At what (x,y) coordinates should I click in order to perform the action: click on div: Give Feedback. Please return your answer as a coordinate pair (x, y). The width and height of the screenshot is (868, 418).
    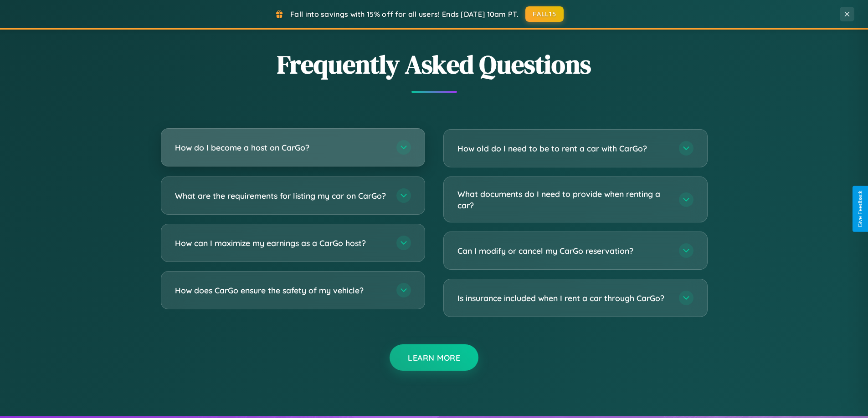
    Looking at the image, I should click on (860, 209).